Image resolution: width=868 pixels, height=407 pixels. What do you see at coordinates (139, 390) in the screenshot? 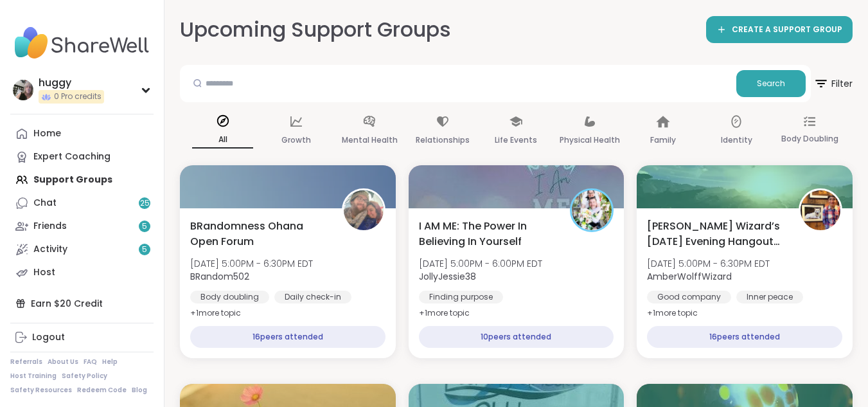
I see `a: Blog` at bounding box center [139, 390].